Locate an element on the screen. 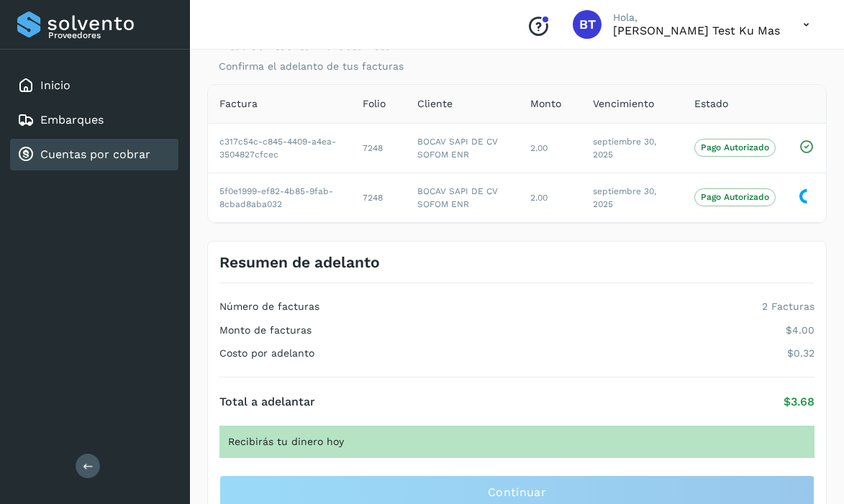 The image size is (844, 504). p: $3.68 is located at coordinates (799, 401).